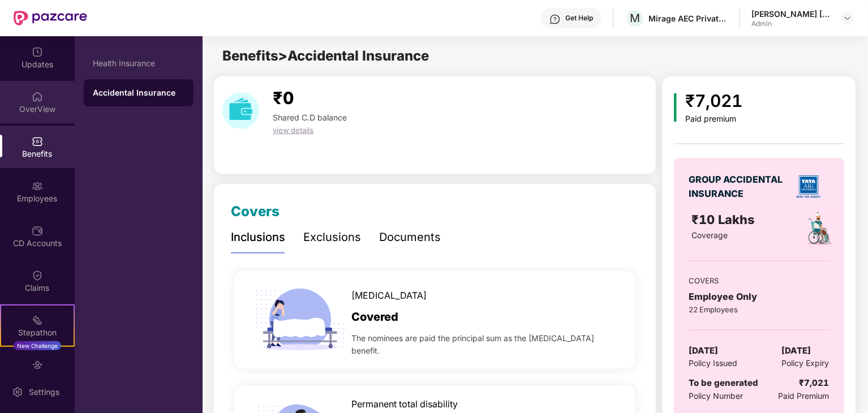 This screenshot has width=868, height=413. Describe the element at coordinates (806, 363) in the screenshot. I see `span: Policy Expiry` at that location.